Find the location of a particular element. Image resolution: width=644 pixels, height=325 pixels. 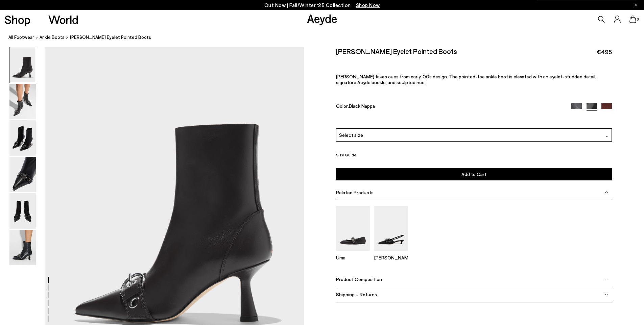

span: Product Composition is located at coordinates (359, 280).